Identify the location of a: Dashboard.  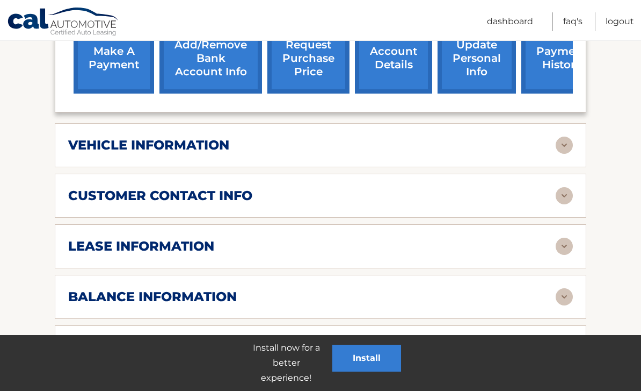
(510, 21).